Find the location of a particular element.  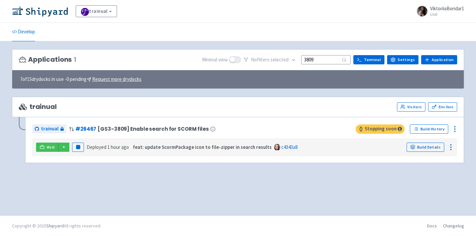

img: Shipyard logo is located at coordinates (40, 11).